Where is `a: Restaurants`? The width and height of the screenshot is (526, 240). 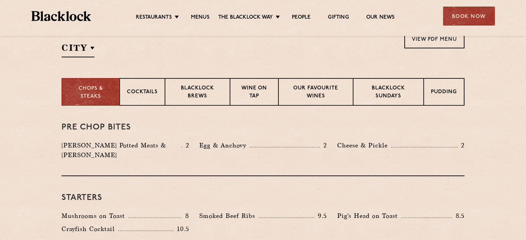 a: Restaurants is located at coordinates (154, 18).